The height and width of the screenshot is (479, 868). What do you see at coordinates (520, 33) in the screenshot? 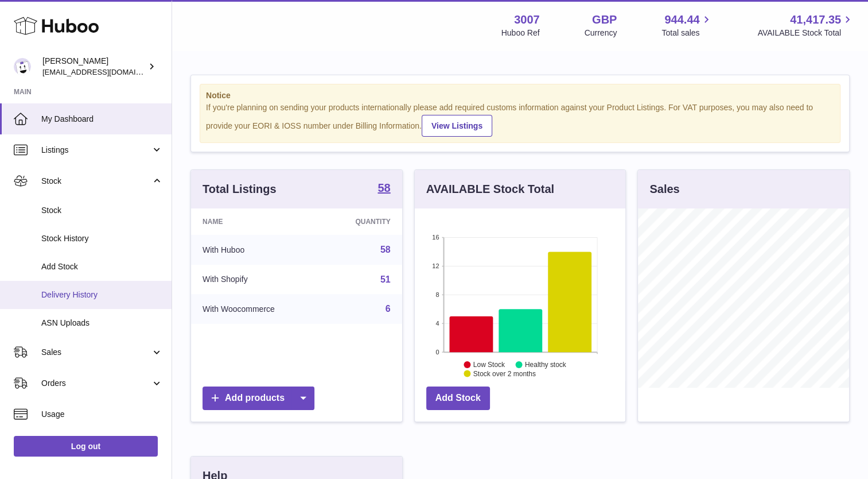
I see `div: Huboo Ref` at bounding box center [520, 33].